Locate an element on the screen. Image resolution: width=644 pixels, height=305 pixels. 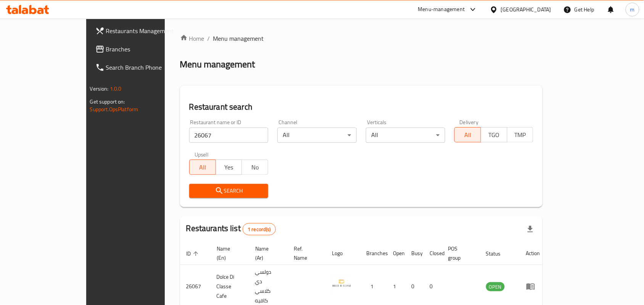
span: POS group is located at coordinates (460, 254).